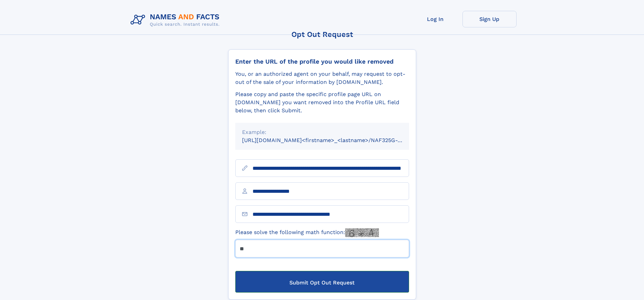 This screenshot has height=300, width=644. I want to click on div: Enter the URL of the profile you would like removed, so click(322, 61).